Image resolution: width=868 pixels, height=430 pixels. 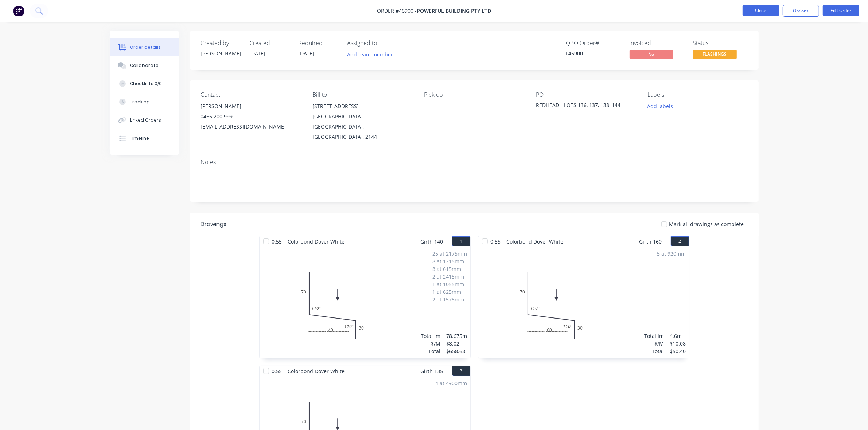 What do you see at coordinates (698, 95) in the screenshot?
I see `div: Labels` at bounding box center [698, 95].